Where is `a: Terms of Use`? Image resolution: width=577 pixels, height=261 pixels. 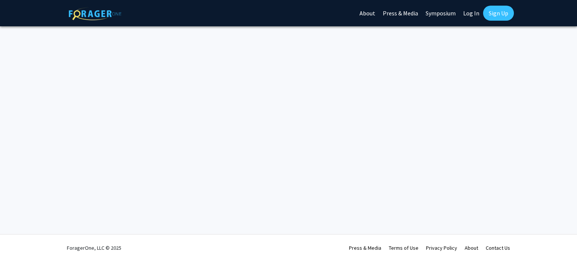 a: Terms of Use is located at coordinates (404, 248).